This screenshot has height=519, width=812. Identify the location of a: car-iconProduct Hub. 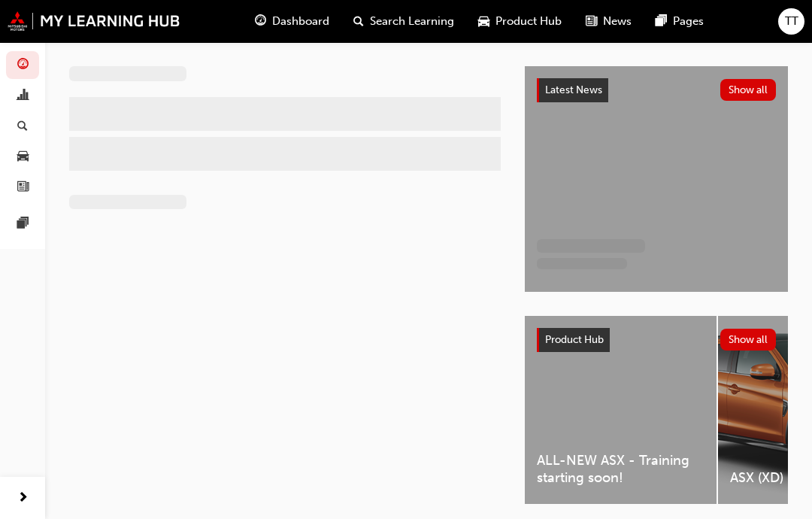
(520, 21).